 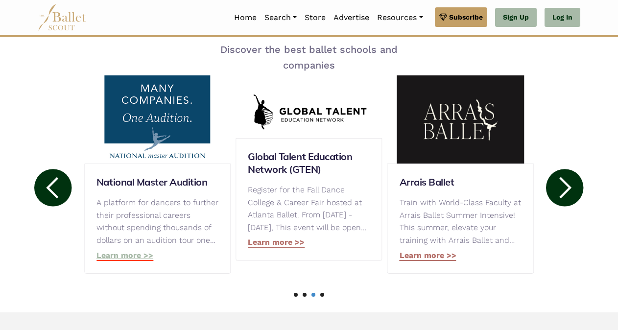 What do you see at coordinates (296, 295) in the screenshot?
I see `a: 1` at bounding box center [296, 295].